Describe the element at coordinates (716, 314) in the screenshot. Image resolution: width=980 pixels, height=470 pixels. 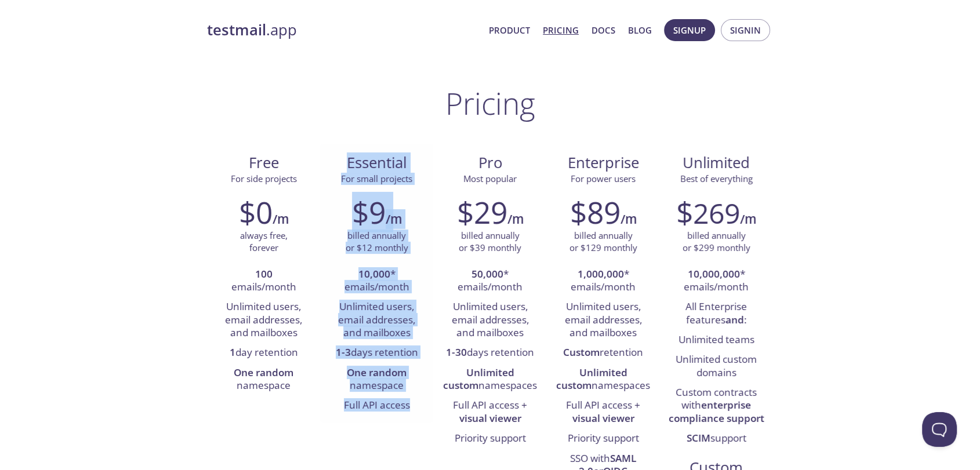
I see `li: All Enterprise features :` at that location.